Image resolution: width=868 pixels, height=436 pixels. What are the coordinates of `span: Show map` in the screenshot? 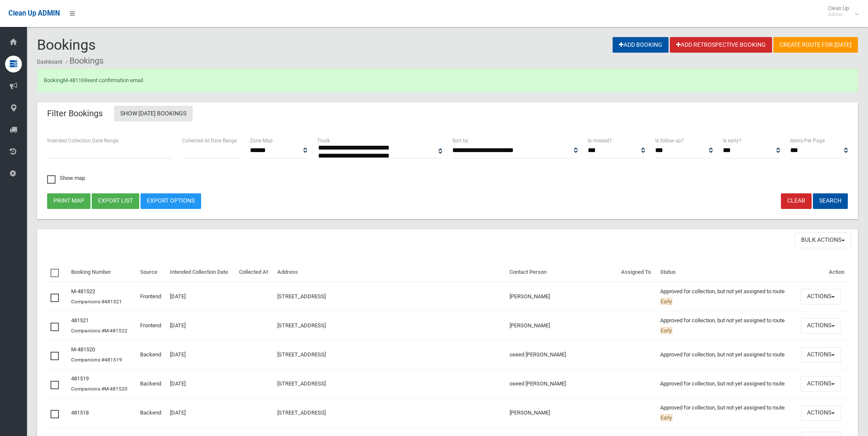 It's located at (66, 177).